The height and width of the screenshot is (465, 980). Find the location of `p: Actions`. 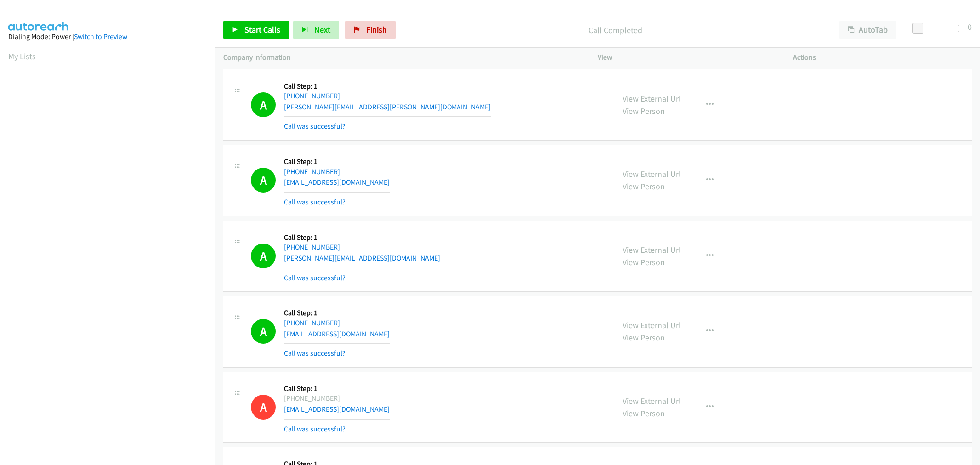

p: Actions is located at coordinates (882, 58).